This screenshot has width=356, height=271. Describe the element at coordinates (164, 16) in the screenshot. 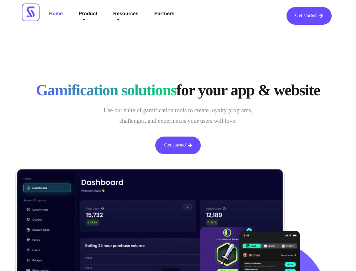

I see `a: Partners` at that location.